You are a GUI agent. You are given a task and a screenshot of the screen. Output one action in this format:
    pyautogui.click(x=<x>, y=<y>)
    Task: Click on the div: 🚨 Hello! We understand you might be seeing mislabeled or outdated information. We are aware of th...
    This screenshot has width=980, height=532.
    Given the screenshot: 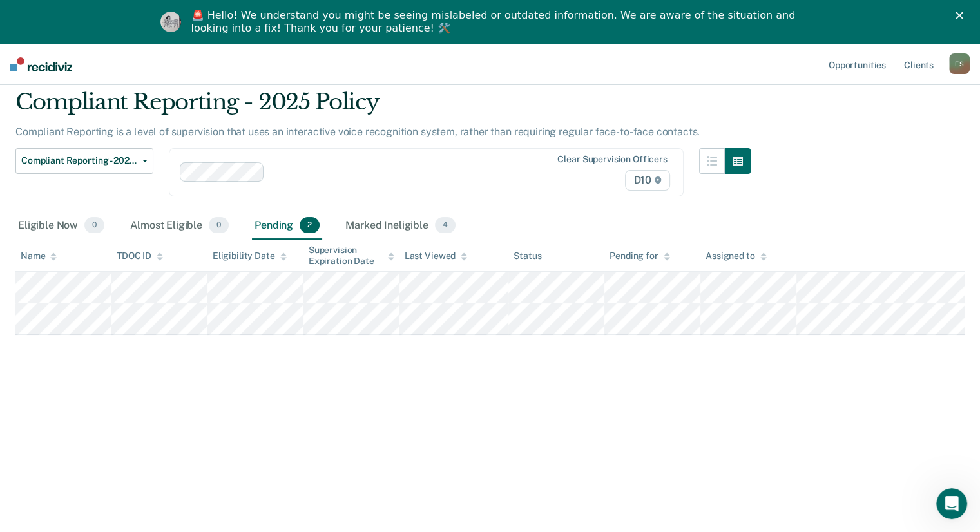 What is the action you would take?
    pyautogui.click(x=495, y=22)
    